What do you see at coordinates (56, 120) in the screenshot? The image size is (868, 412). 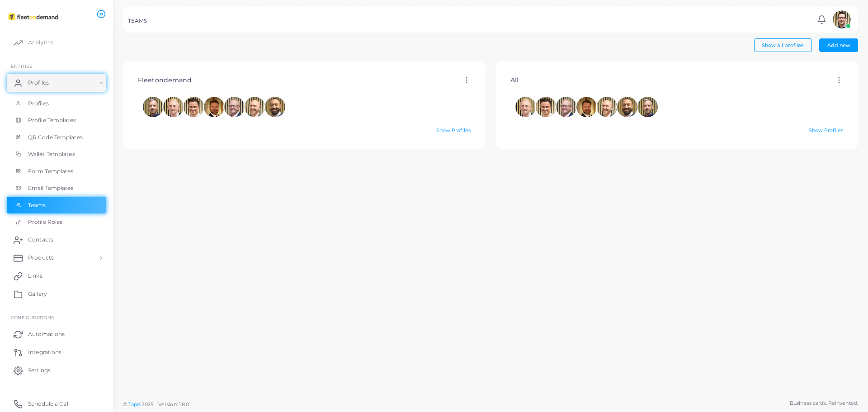 I see `a: Profile Templates` at bounding box center [56, 120].